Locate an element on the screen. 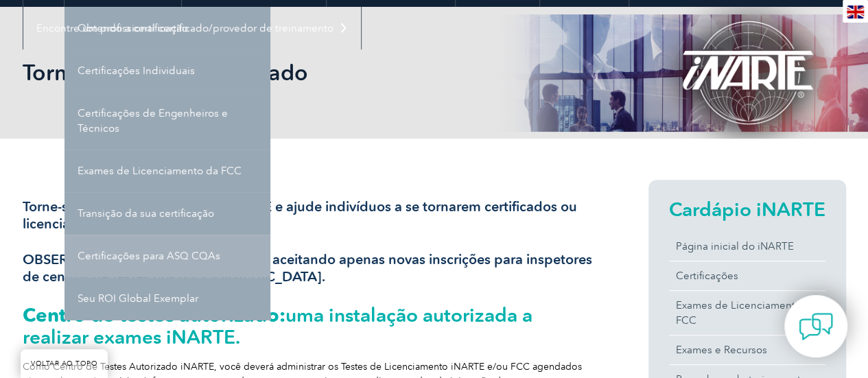 This screenshot has height=378, width=868. a: Certificações is located at coordinates (748, 276).